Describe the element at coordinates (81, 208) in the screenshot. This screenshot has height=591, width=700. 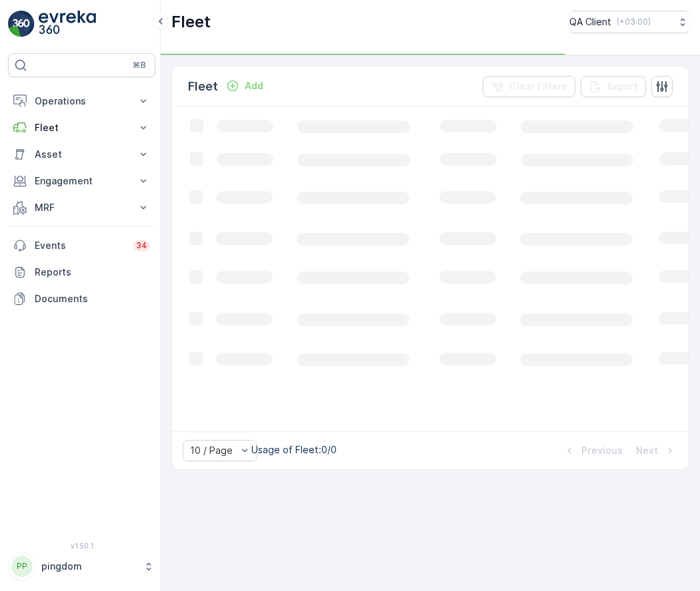
I see `button: MRF` at that location.